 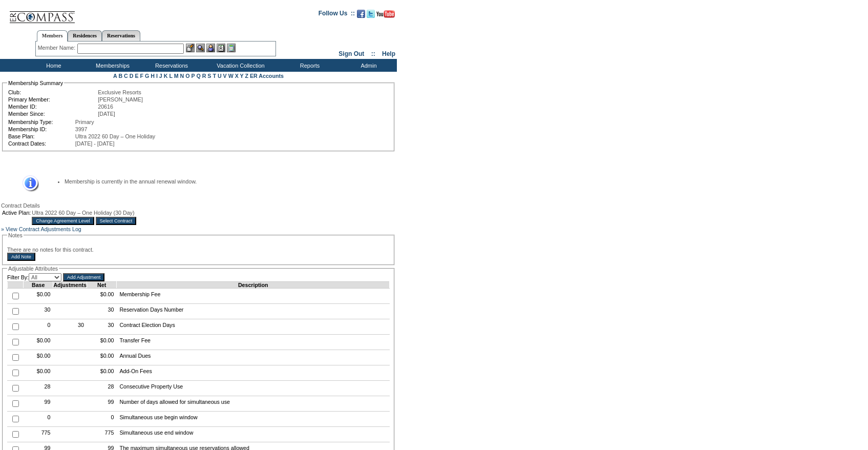 What do you see at coordinates (246, 76) in the screenshot?
I see `a: Z` at bounding box center [246, 76].